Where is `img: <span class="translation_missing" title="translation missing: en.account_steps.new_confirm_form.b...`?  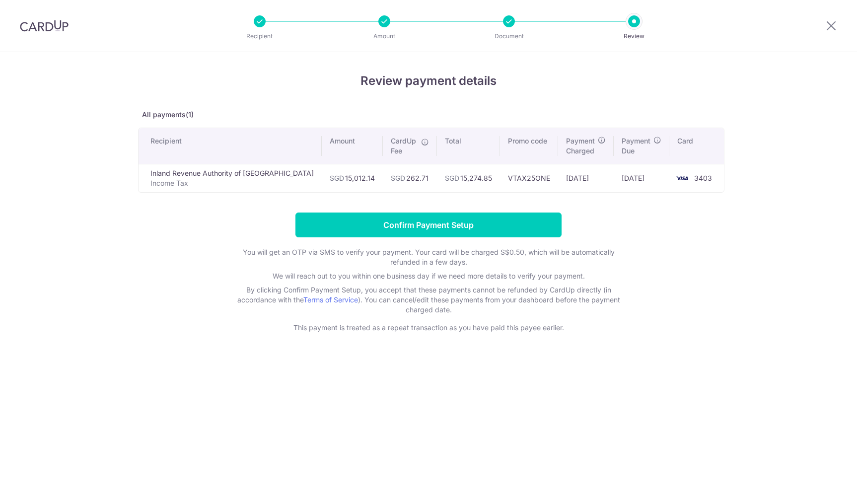 img: <span class="translation_missing" title="translation missing: en.account_steps.new_confirm_form.b... is located at coordinates (682, 178).